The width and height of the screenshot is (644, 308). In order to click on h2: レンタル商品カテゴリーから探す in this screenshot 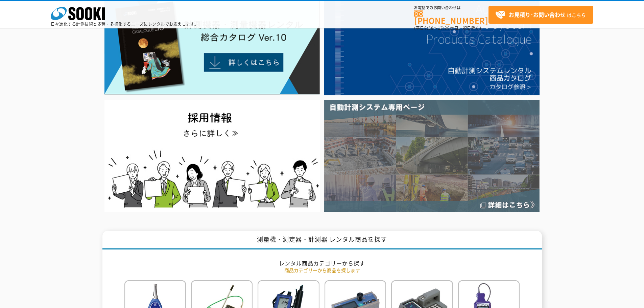, I will do `click(322, 263)`.